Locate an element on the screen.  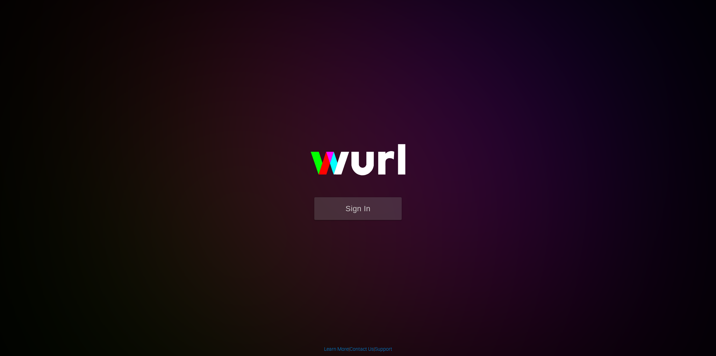
img: wurl-logo-on-black-223613ac3d8ba8fe6dc639794a292ebdb59501304c7dfd60c99c58986ef67473.svg is located at coordinates (358, 163).